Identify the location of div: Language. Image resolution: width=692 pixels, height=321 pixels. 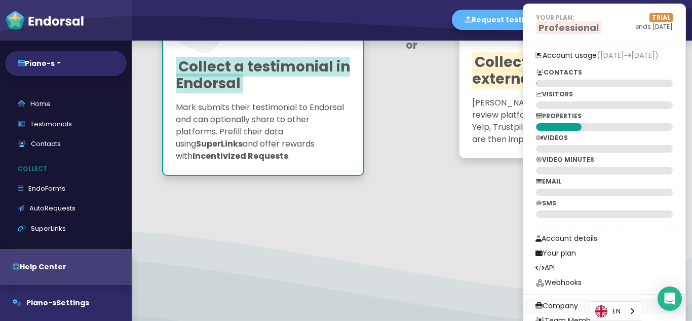
(615, 310).